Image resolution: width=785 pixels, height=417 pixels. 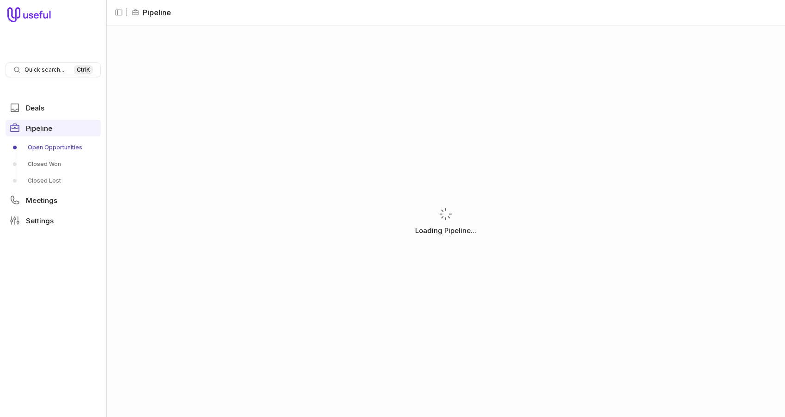 I want to click on li: Pipeline, so click(x=151, y=12).